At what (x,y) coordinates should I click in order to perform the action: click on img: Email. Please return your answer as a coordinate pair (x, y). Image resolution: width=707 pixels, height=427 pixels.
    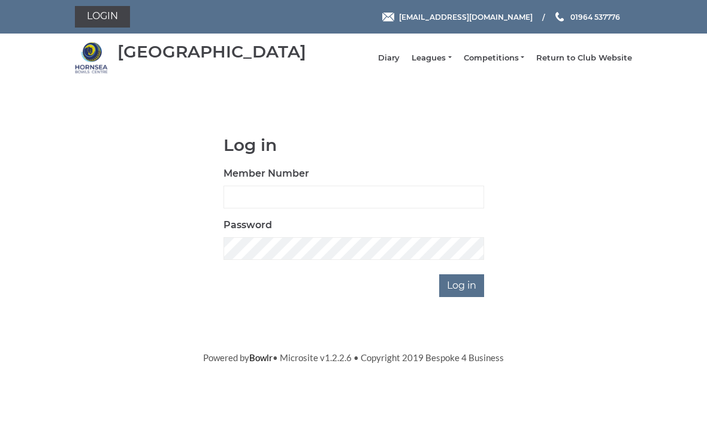
    Looking at the image, I should click on (388, 17).